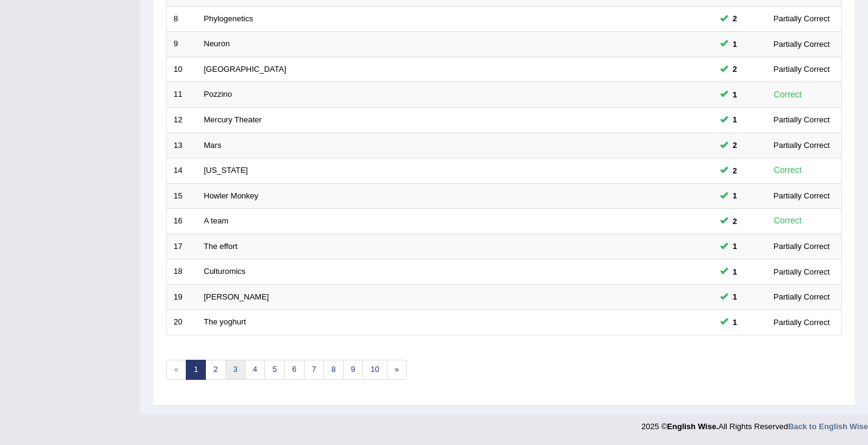 The image size is (868, 445). I want to click on a: 6, so click(293, 370).